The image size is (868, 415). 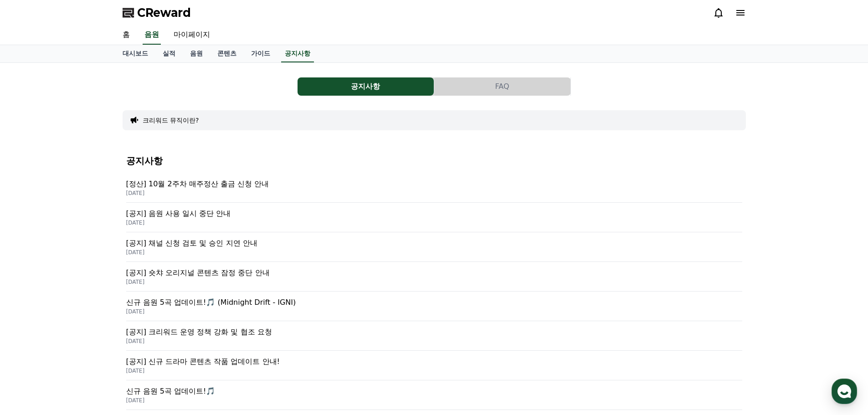 What do you see at coordinates (502, 86) in the screenshot?
I see `button: FAQ` at bounding box center [502, 86].